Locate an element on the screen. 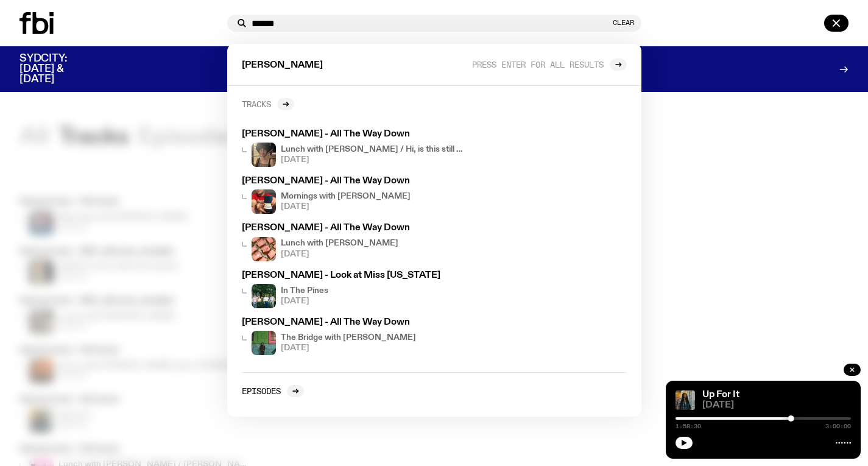 This screenshot has width=868, height=466. span: 3:00:00 is located at coordinates (838, 427).